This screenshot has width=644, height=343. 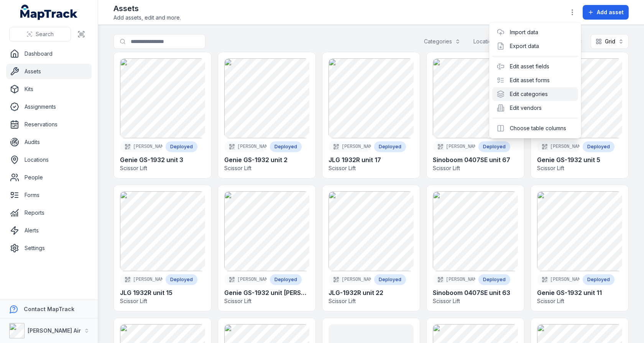 I want to click on div: Export data, so click(x=535, y=46).